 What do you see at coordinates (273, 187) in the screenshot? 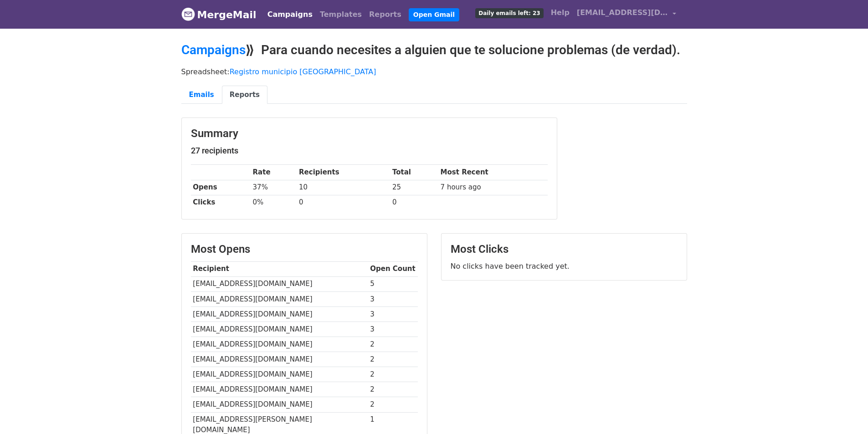
I see `td: 37%` at bounding box center [273, 187].